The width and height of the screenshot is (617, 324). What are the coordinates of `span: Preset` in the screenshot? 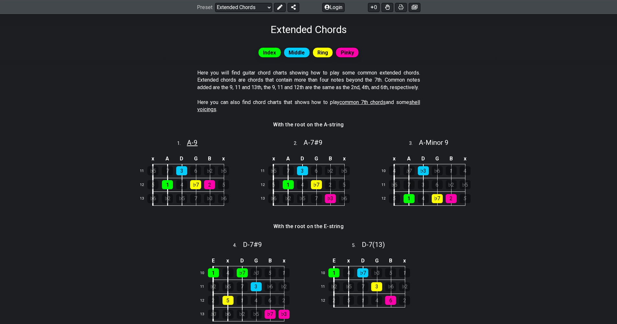 It's located at (205, 7).